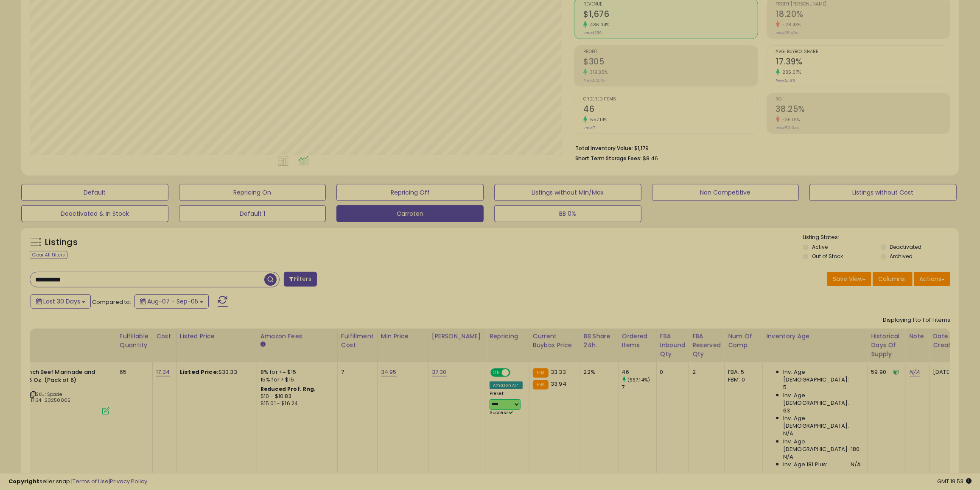 The height and width of the screenshot is (490, 980). What do you see at coordinates (90, 481) in the screenshot?
I see `a: Terms of Use` at bounding box center [90, 481].